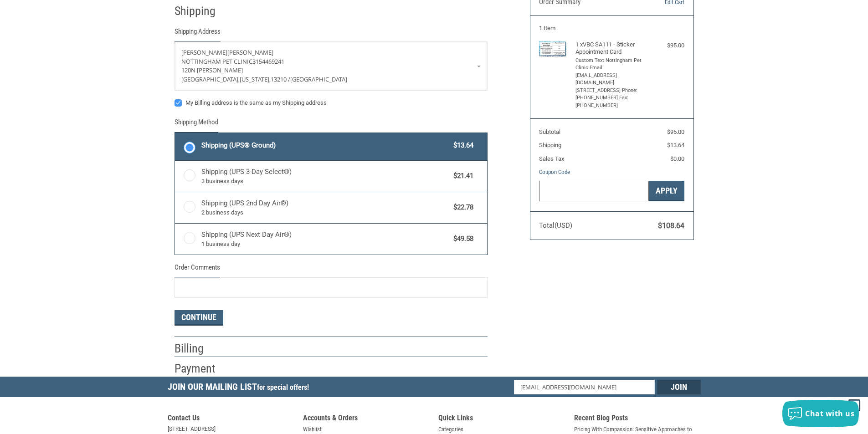  Describe the element at coordinates (461, 207) in the screenshot. I see `span: $22.78` at that location.